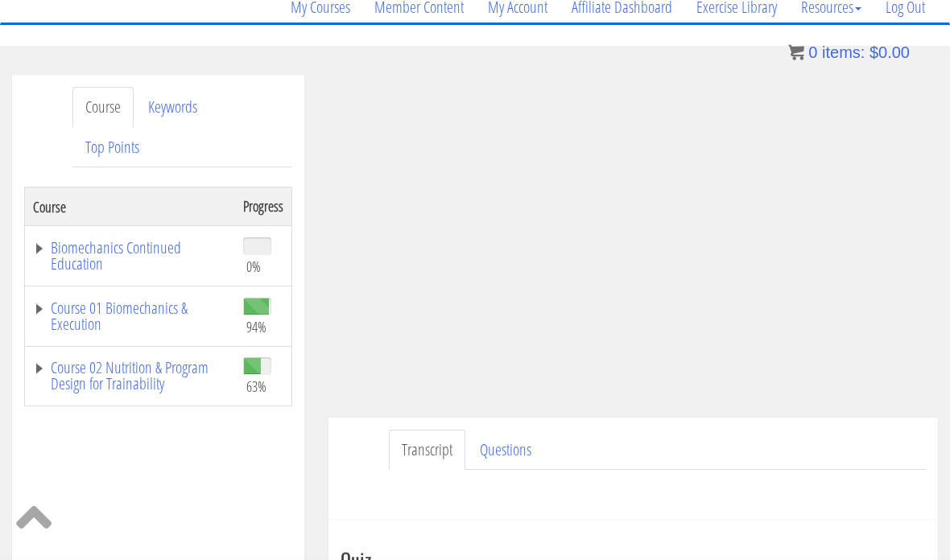  What do you see at coordinates (797, 53) in the screenshot?
I see `img: icon11.png` at bounding box center [797, 53].